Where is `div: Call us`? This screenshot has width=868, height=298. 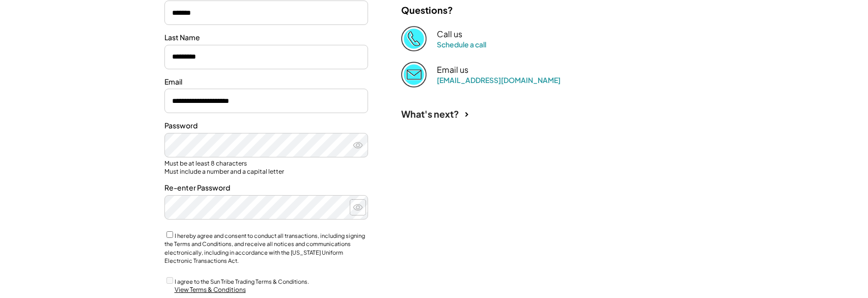 div: Call us is located at coordinates (450, 34).